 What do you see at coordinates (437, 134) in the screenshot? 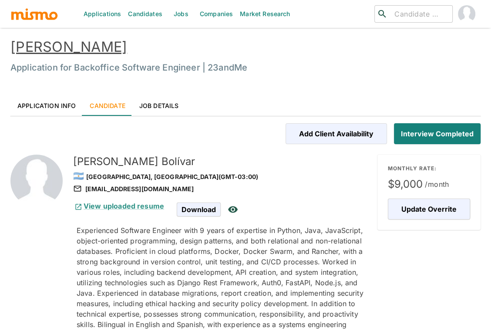
I see `button: Interview Completed` at bounding box center [437, 134].